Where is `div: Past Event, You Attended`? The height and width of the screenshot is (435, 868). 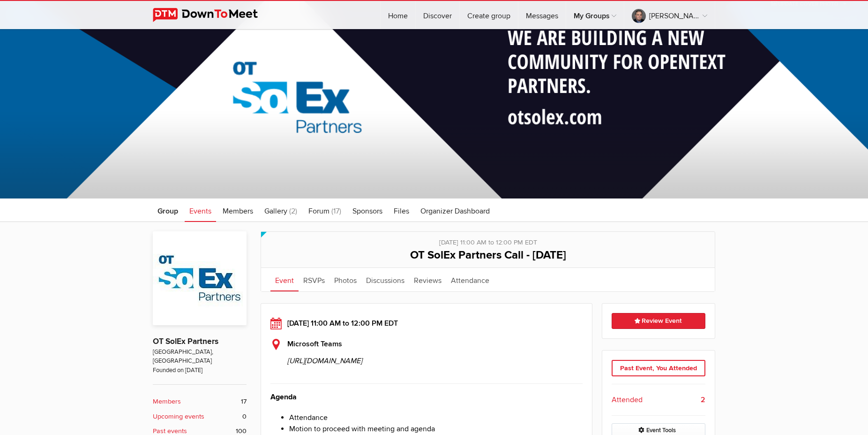 div: Past Event, You Attended is located at coordinates (658, 368).